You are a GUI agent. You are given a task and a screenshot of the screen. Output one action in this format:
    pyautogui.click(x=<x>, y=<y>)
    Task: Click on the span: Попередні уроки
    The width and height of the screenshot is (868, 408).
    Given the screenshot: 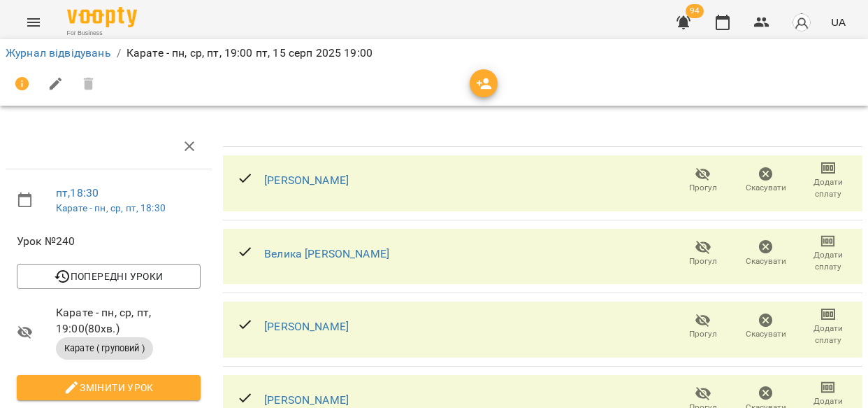 What is the action you would take?
    pyautogui.click(x=109, y=276)
    